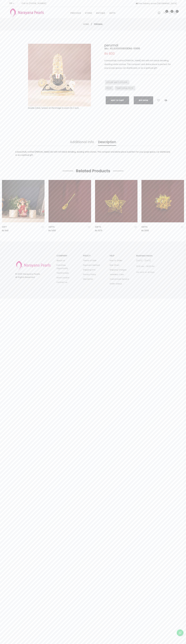 The height and width of the screenshot is (644, 186). What do you see at coordinates (63, 278) in the screenshot?
I see `a: Store Locator` at bounding box center [63, 278].